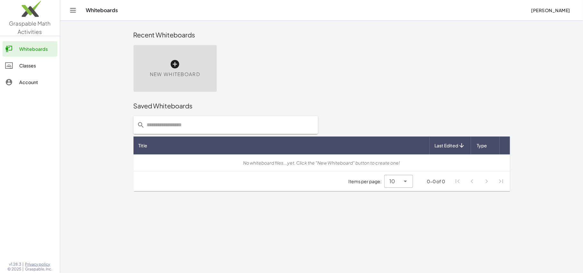 Image resolution: width=583 pixels, height=273 pixels. What do you see at coordinates (30, 28) in the screenshot?
I see `span: Graspable Math Activities` at bounding box center [30, 28].